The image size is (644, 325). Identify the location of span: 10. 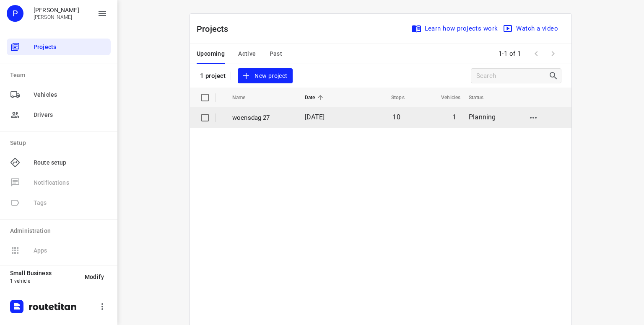
(396, 117).